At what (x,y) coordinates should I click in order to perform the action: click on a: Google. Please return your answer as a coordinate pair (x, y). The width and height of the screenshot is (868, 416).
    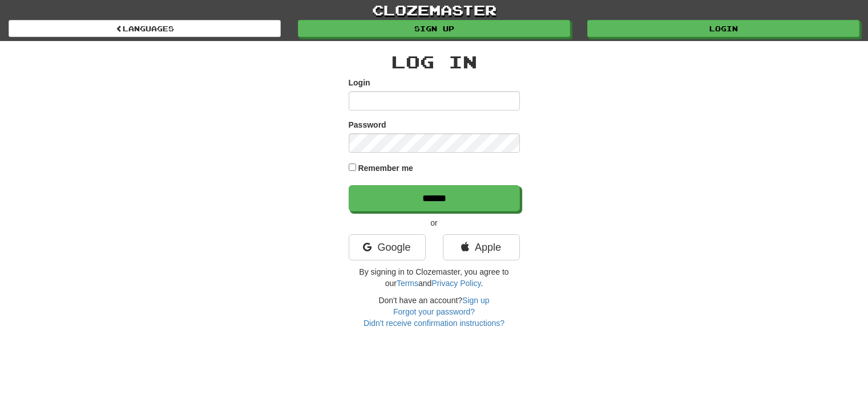
    Looking at the image, I should click on (387, 247).